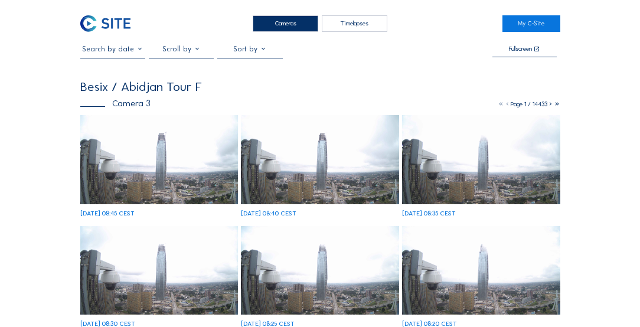 Image resolution: width=640 pixels, height=327 pixels. I want to click on div: Fullscreen, so click(520, 50).